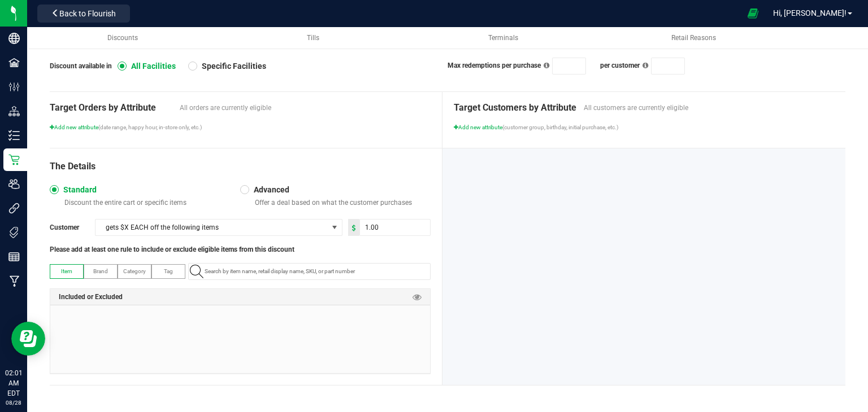 The image size is (868, 412). I want to click on span: Standard, so click(78, 190).